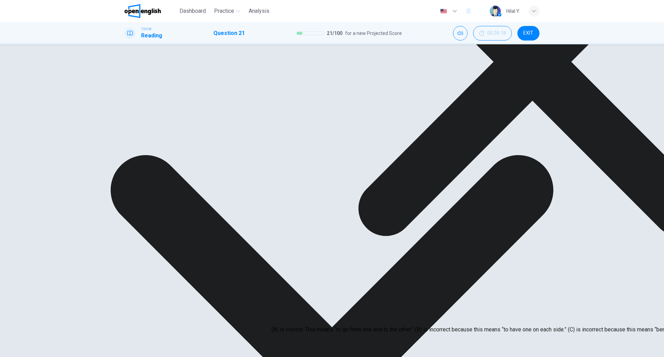 Image resolution: width=664 pixels, height=357 pixels. Describe the element at coordinates (513, 11) in the screenshot. I see `div: Hilal Y.` at that location.